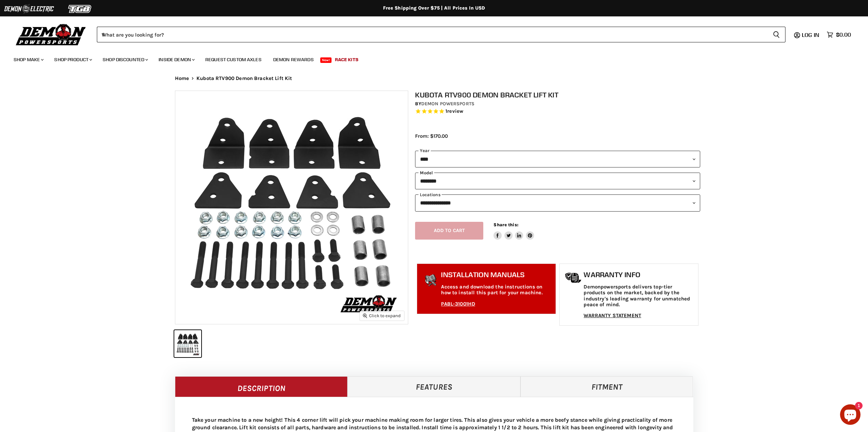 Image resolution: width=868 pixels, height=432 pixels. What do you see at coordinates (558, 95) in the screenshot?
I see `h1: Kubota RTV900 Demon Bracket Lift Kit` at bounding box center [558, 95].